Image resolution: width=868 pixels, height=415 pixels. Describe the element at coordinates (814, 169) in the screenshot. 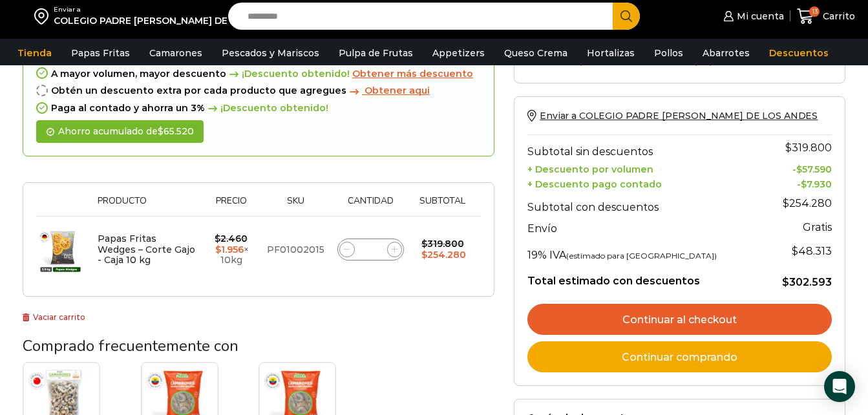

I see `bdi: 57.590` at that location.